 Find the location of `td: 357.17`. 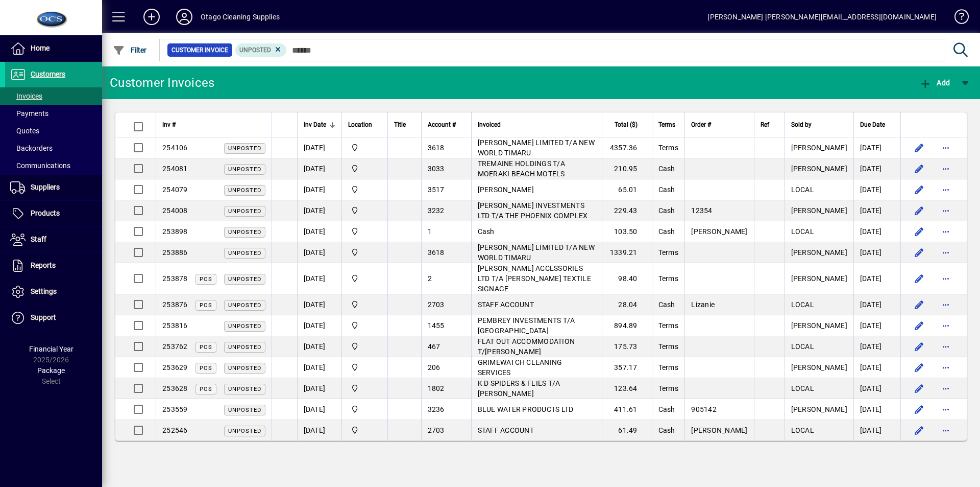

td: 357.17 is located at coordinates (626, 367).